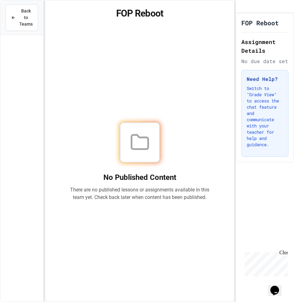 Image resolution: width=294 pixels, height=302 pixels. What do you see at coordinates (265, 116) in the screenshot?
I see `p: Switch to "Grade View" to access the chat feature and communicate with your teacher for help and ...` at bounding box center [265, 116].